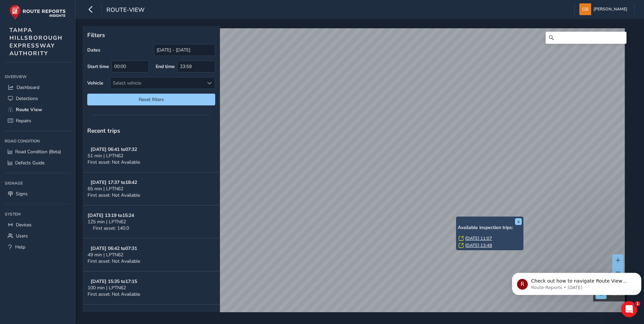  I want to click on a: Defects Guide, so click(38, 162).